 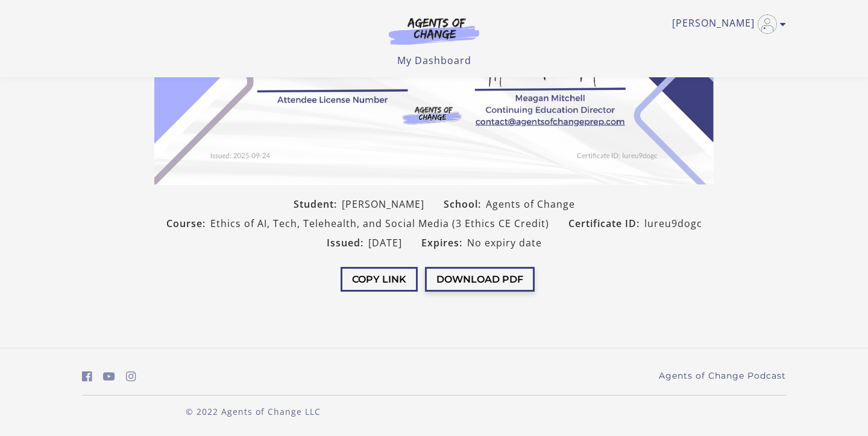 What do you see at coordinates (726, 24) in the screenshot?
I see `a: Toggle menu` at bounding box center [726, 24].